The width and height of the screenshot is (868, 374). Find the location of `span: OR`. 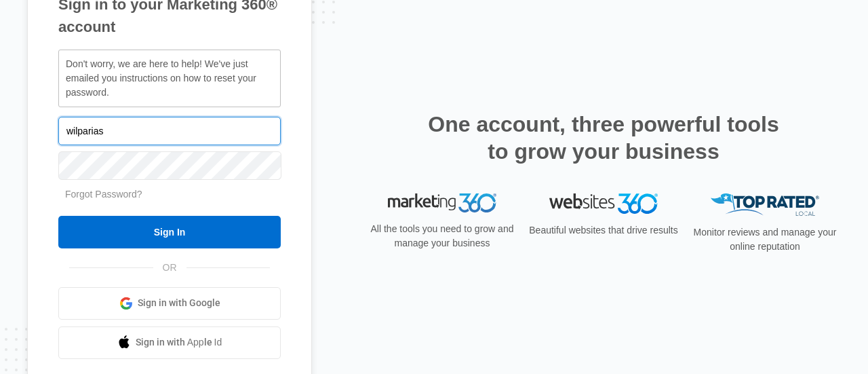

span: OR is located at coordinates (170, 268).